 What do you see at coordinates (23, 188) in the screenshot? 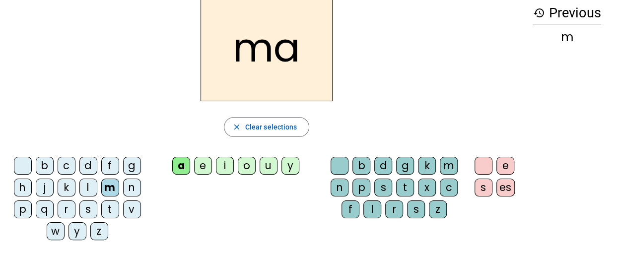
I see `div: h` at bounding box center [23, 188].